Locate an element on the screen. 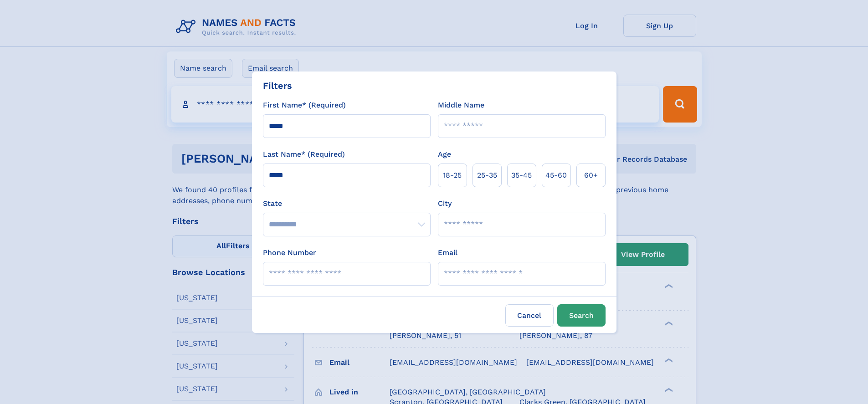  label: Last Name* (Required) is located at coordinates (304, 154).